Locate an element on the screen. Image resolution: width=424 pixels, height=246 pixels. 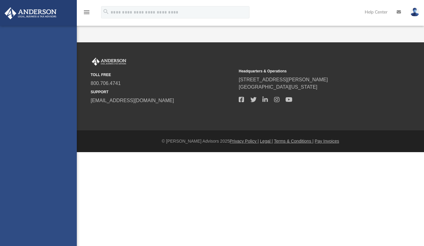
small: Headquarters & Operations is located at coordinates (310, 71).